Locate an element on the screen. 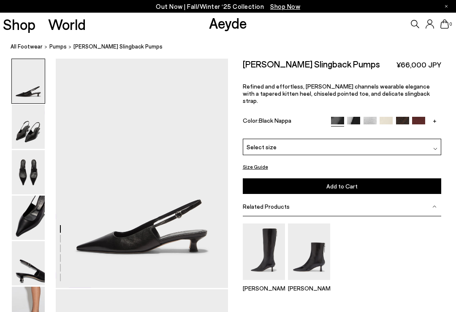 This screenshot has width=456, height=312. span: Select size is located at coordinates (261, 147).